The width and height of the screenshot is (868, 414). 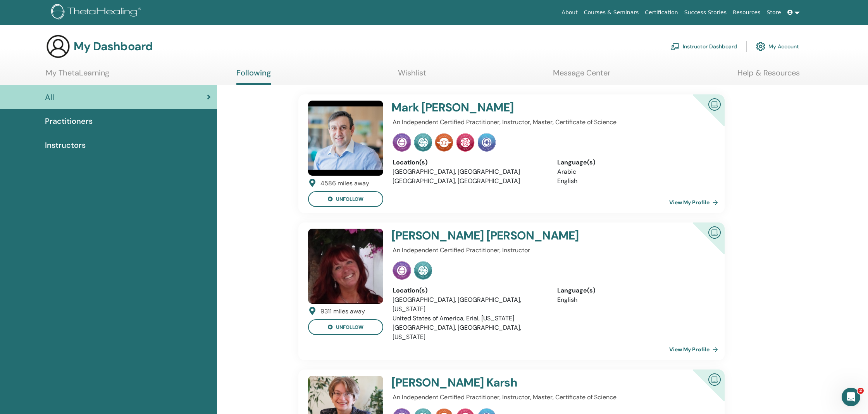 I want to click on span: Instructors, so click(x=65, y=146).